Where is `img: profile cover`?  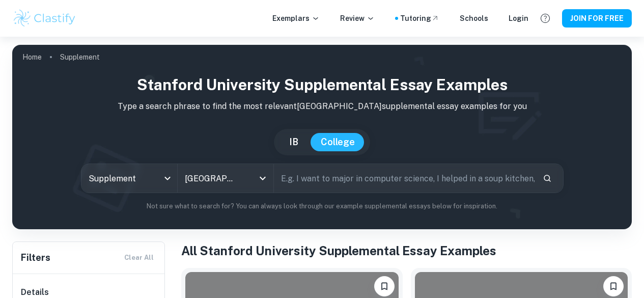
img: profile cover is located at coordinates (322, 137).